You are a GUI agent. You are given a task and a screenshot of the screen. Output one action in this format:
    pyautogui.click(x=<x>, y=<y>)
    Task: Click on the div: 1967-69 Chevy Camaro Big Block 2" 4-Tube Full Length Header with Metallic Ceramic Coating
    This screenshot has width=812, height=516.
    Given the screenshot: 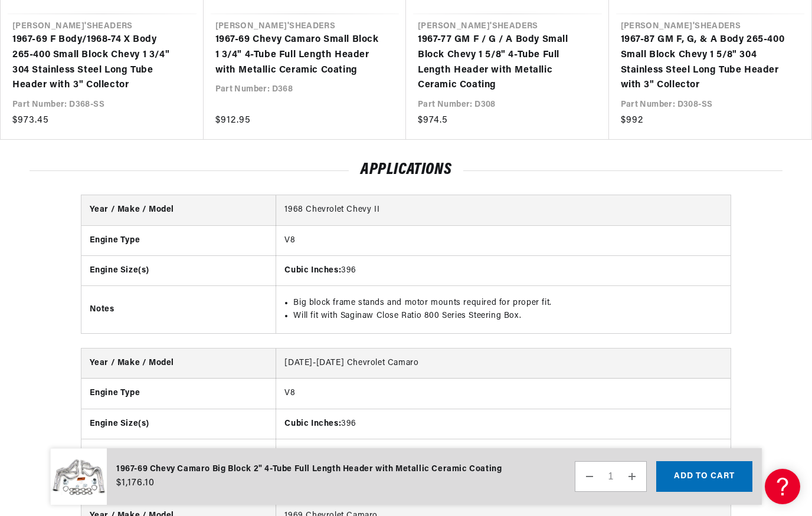 What is the action you would take?
    pyautogui.click(x=308, y=469)
    